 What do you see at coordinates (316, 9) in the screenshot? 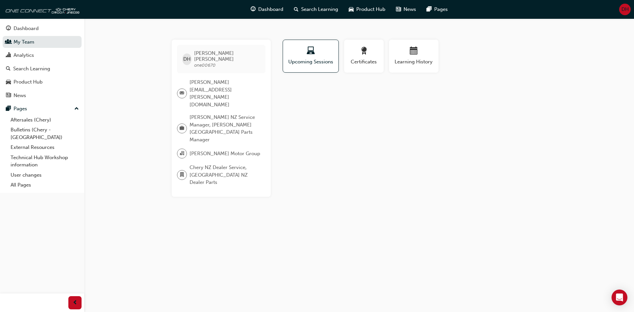
I see `a: search-iconSearch Learning` at bounding box center [316, 9].